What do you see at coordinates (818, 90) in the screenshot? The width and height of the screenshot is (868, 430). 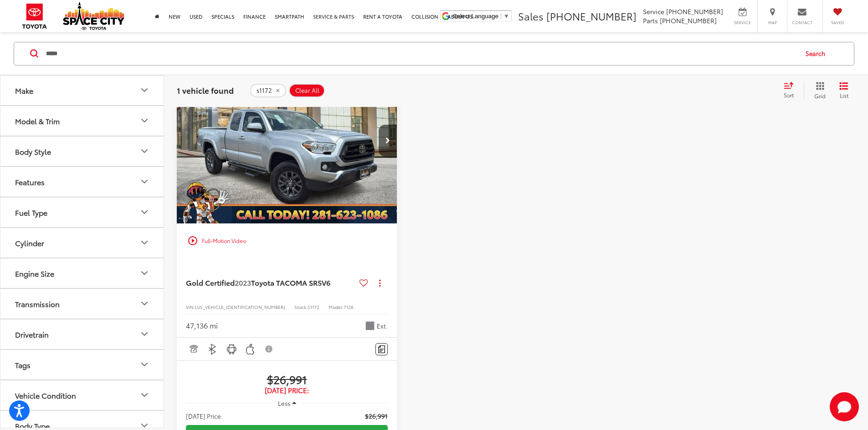 I see `button: Grid View` at bounding box center [818, 90].